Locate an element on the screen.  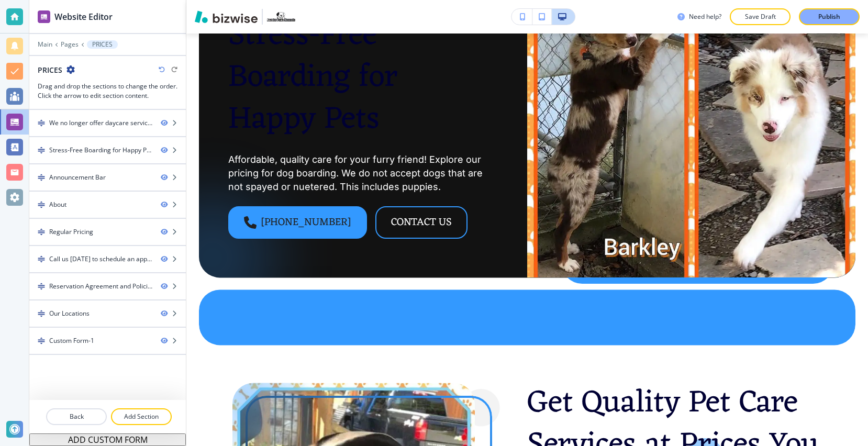
p: PRICES is located at coordinates (102, 44).